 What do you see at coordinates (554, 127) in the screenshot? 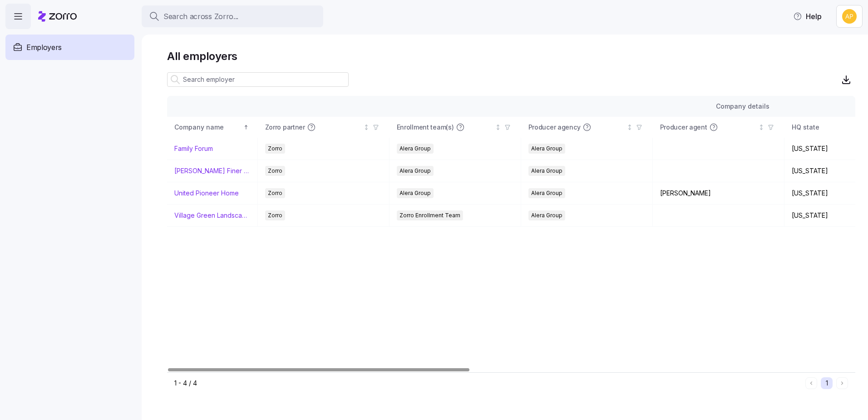
I see `span: Producer agency` at bounding box center [554, 127].